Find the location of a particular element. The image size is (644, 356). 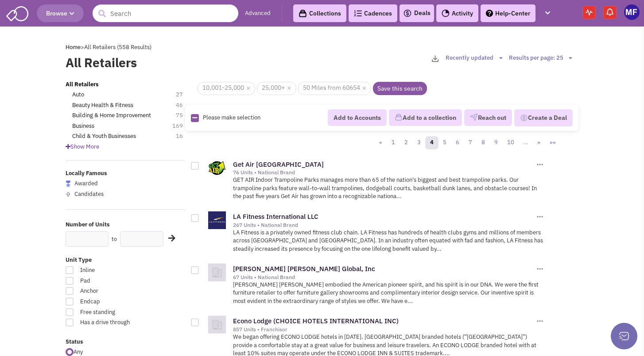

button: Add to Accounts is located at coordinates (357, 118).